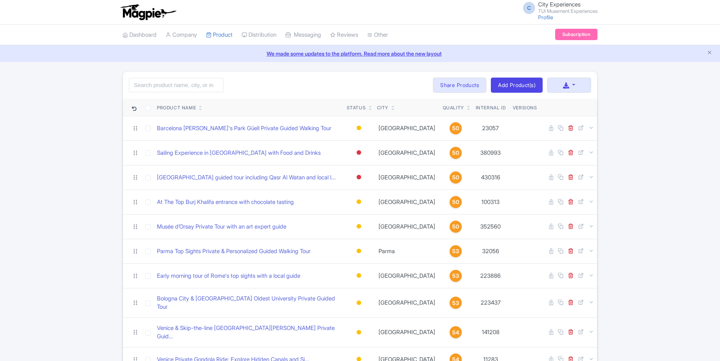  Describe the element at coordinates (344, 35) in the screenshot. I see `a: Reviews` at that location.